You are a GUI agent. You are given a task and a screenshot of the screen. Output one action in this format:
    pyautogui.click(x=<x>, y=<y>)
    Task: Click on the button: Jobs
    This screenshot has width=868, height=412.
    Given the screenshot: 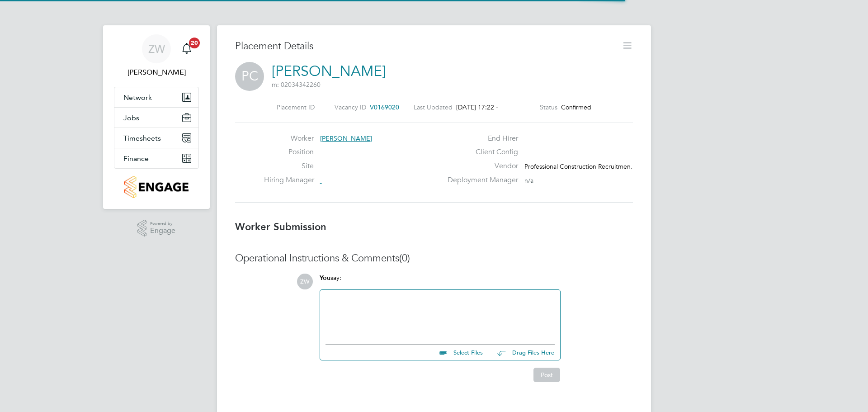 What is the action you would take?
    pyautogui.click(x=157, y=118)
    